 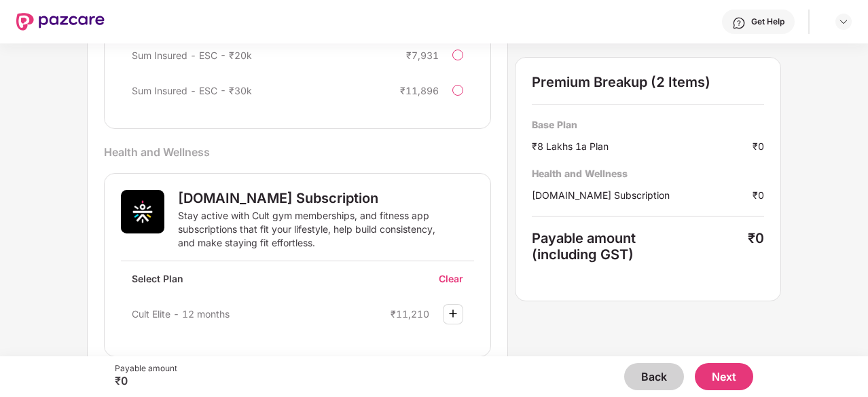 I want to click on img: svg+xml;base64,PHN2ZyBpZD0iRHJvcGRvd24tMzJ4MzIiIHhtbG5zPSJodHRwOi8vd3d3LnczLm9yZy8yMDAwL3N2ZyIgd2..., so click(x=843, y=22).